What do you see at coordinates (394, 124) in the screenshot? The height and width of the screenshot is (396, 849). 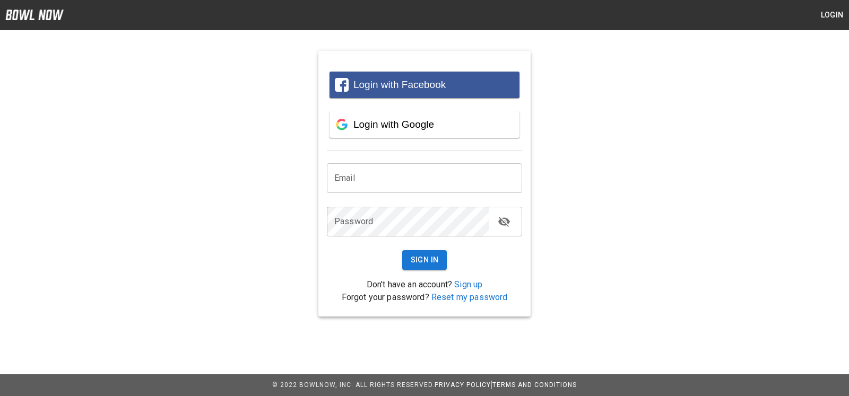 I see `span: Login with Google` at bounding box center [394, 124].